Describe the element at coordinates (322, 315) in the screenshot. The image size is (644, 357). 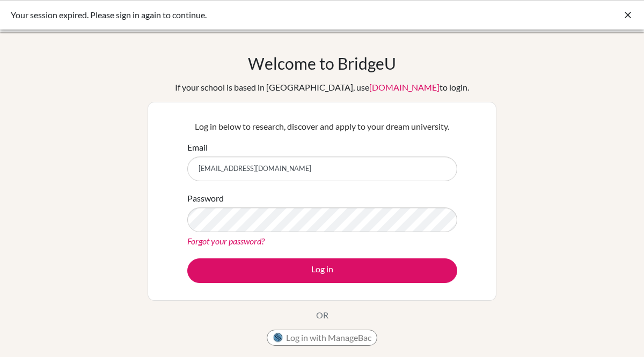
I see `p: OR` at that location.